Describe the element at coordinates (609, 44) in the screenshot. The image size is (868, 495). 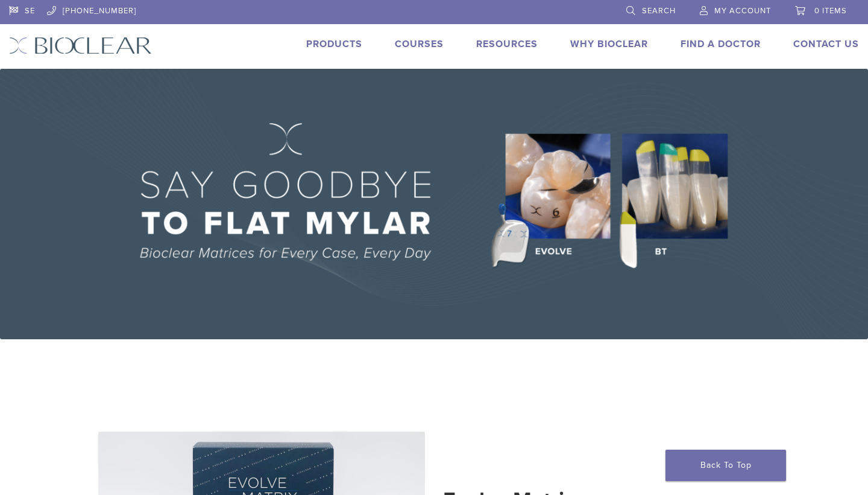
I see `a: Why Bioclear` at that location.